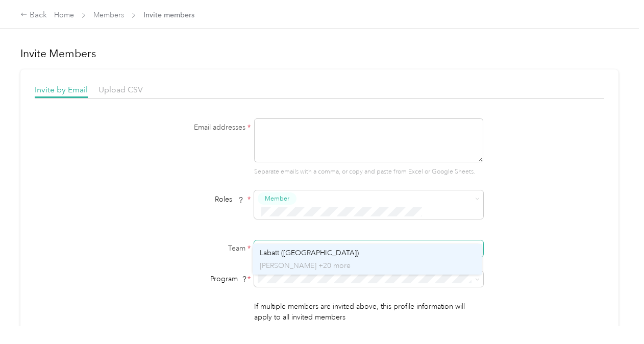  What do you see at coordinates (61, 89) in the screenshot?
I see `span: Invite by Email` at bounding box center [61, 89].